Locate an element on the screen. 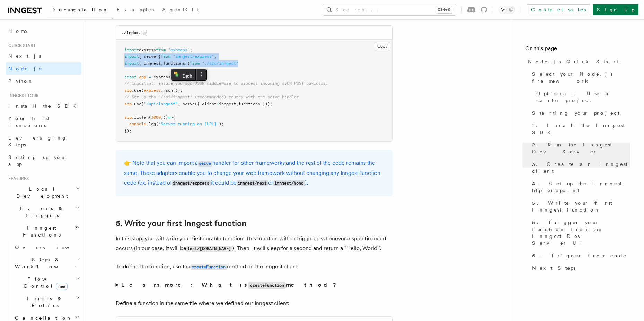  a: Documentation is located at coordinates (80, 11).